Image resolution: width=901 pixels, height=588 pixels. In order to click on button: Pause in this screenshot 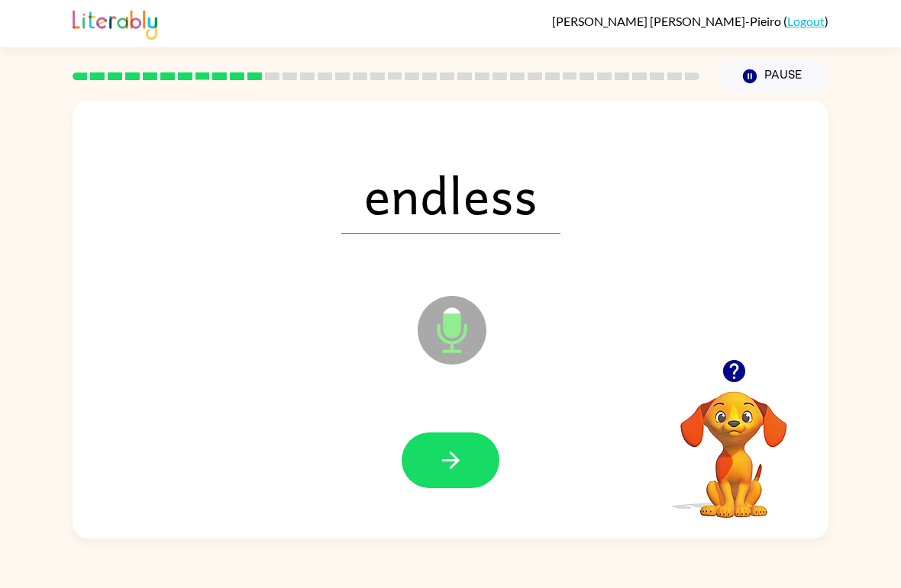, I will do `click(773, 76)`.